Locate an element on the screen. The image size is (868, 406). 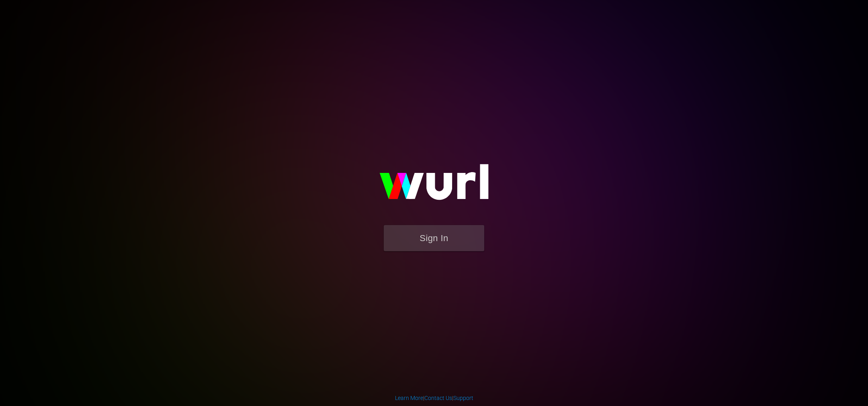
a: Contact Us is located at coordinates (438, 399).